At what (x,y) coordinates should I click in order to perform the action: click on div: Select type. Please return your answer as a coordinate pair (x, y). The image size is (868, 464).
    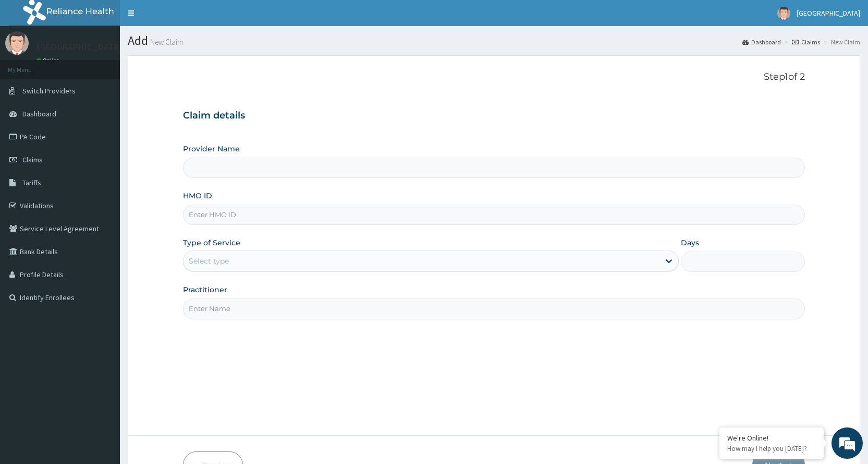
    Looking at the image, I should click on (209, 261).